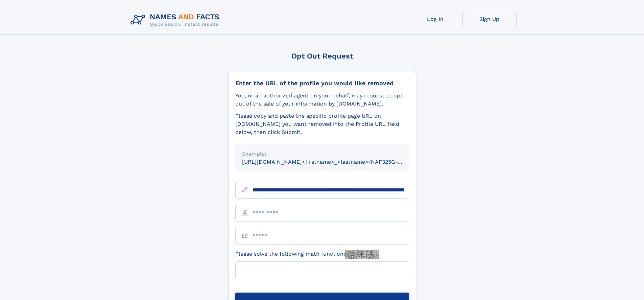 This screenshot has width=644, height=300. What do you see at coordinates (322, 83) in the screenshot?
I see `div: Enter the URL of the profile you would like removed` at bounding box center [322, 83].